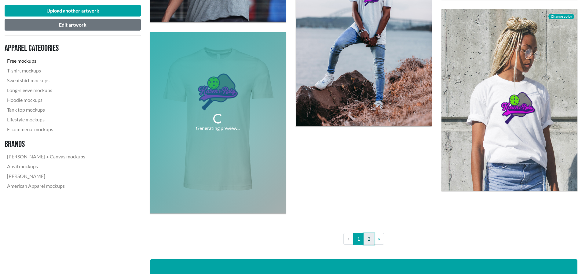 The image size is (582, 274). I want to click on button: Edit artwork, so click(73, 25).